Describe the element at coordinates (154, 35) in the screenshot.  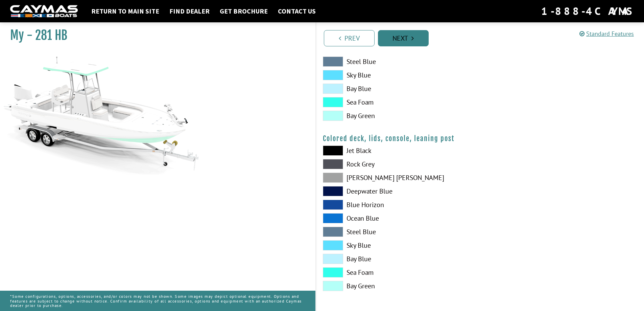
I see `h1: My - 281 HB` at that location.